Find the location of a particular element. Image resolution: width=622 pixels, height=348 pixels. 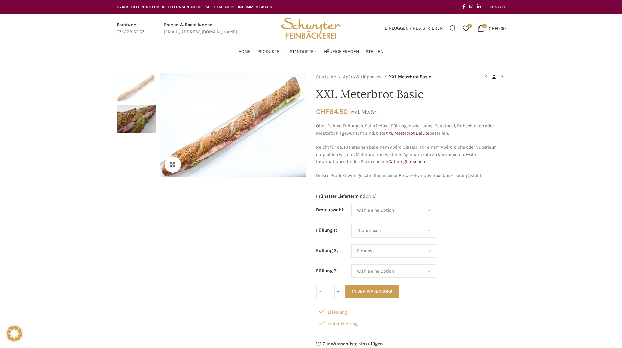

a: Stellen is located at coordinates (374, 52).